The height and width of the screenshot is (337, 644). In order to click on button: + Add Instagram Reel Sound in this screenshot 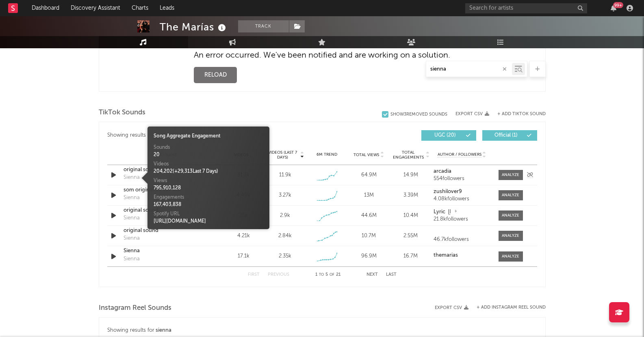, I will do `click(511, 308)`.